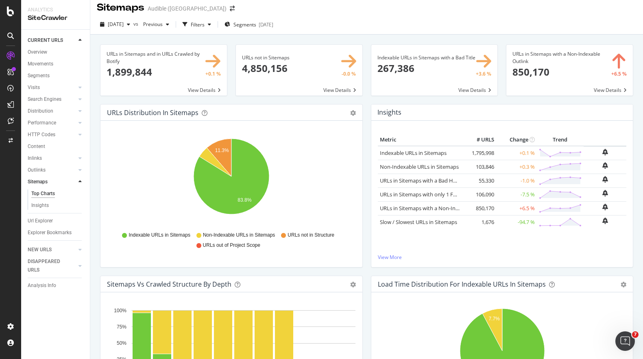  Describe the element at coordinates (635, 335) in the screenshot. I see `span: 7` at that location.